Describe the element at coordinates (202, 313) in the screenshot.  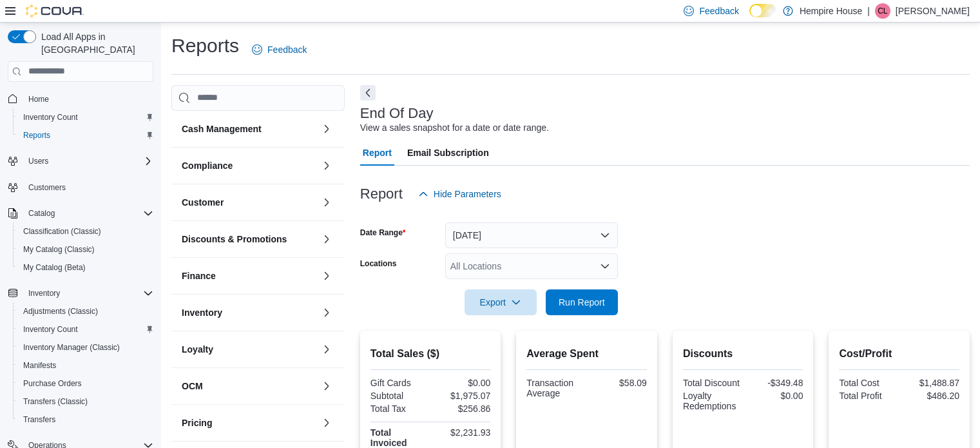
I see `h3: Inventory` at that location.